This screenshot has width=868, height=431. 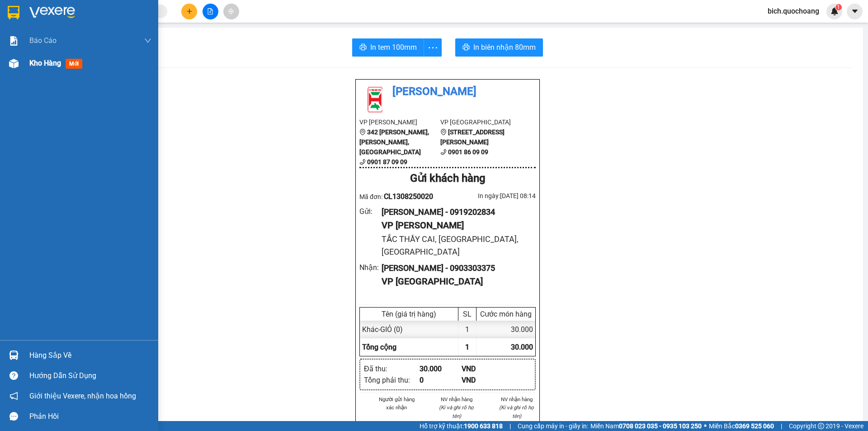 I want to click on div: 0, so click(x=440, y=380).